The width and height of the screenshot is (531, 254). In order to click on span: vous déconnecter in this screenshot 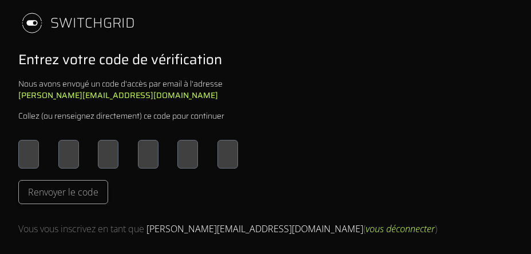, I will do `click(400, 228)`.